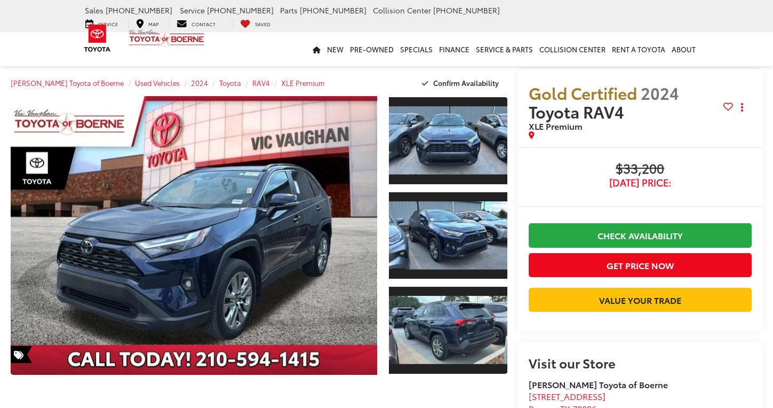 The height and width of the screenshot is (408, 773). What do you see at coordinates (157, 83) in the screenshot?
I see `span: Used Vehicles` at bounding box center [157, 83].